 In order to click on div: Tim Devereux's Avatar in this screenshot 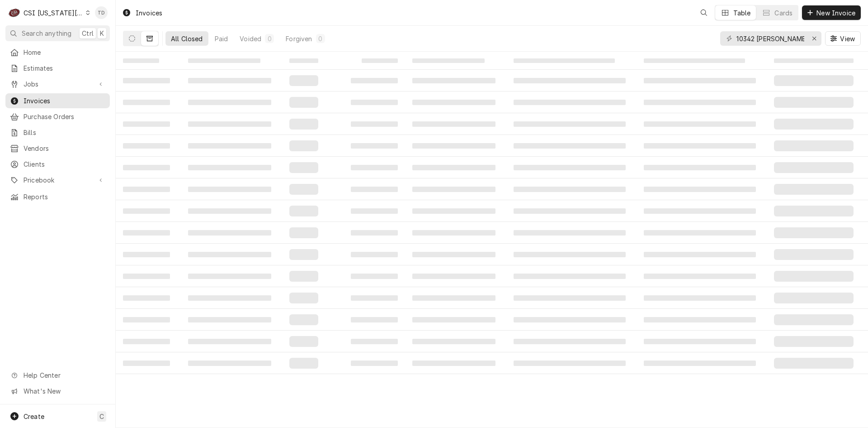, I will do `click(101, 13)`.